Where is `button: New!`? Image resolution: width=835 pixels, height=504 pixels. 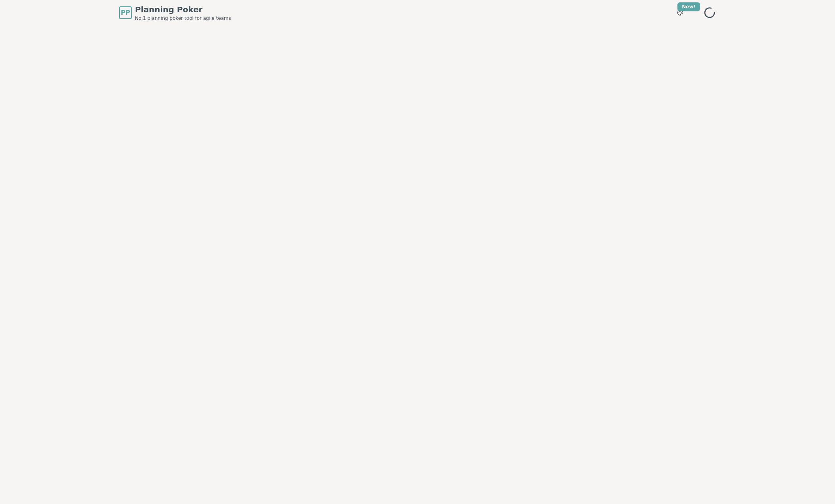
button: New! is located at coordinates (680, 13).